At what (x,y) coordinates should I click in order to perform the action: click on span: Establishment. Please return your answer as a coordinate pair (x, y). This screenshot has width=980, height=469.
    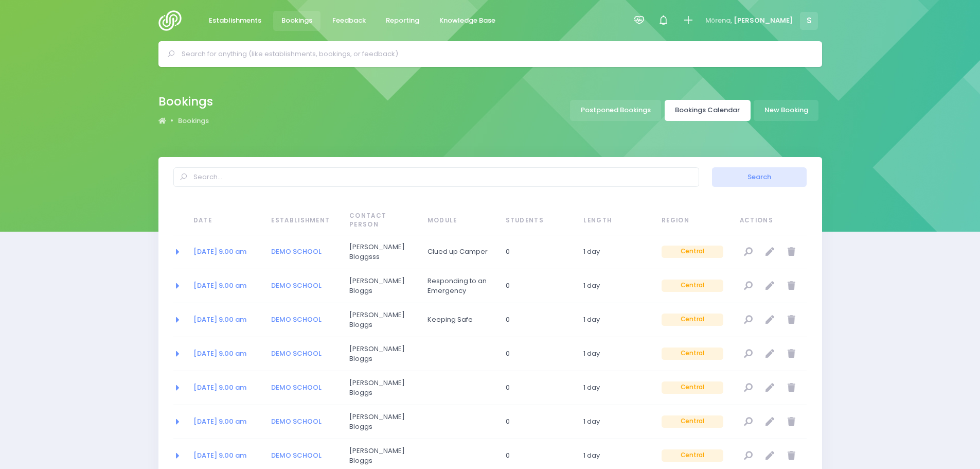
    Looking at the image, I should click on (302, 220).